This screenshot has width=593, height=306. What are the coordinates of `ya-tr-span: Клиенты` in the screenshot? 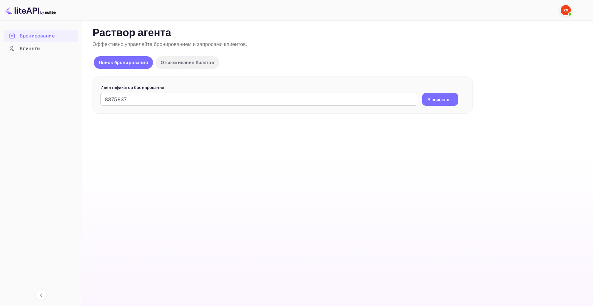 It's located at (30, 48).